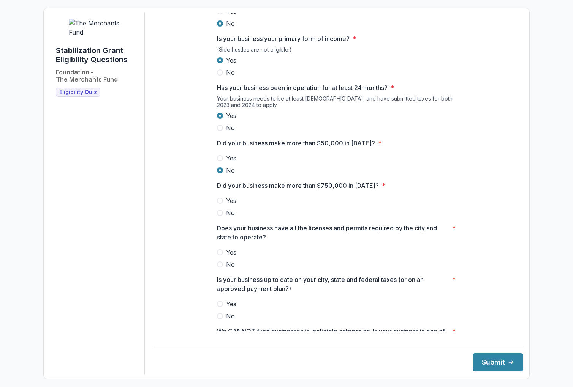  What do you see at coordinates (97, 28) in the screenshot?
I see `img: The Merchants Fund` at bounding box center [97, 28].